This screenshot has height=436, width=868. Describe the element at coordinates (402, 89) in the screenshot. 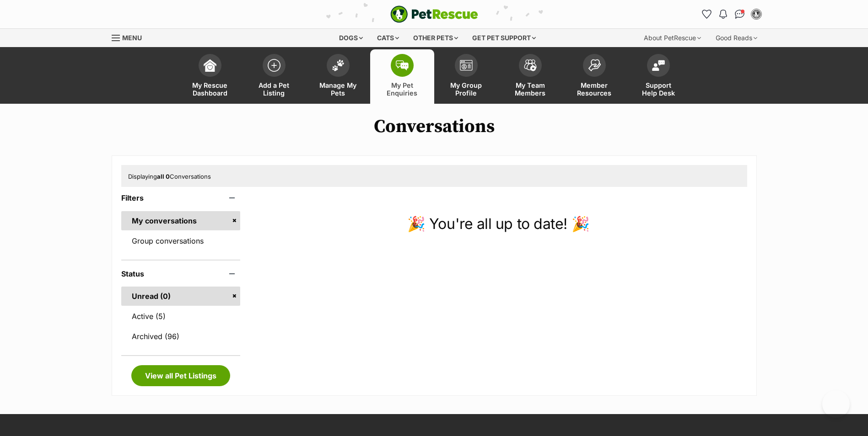

I see `span: My Pet Enquiries` at that location.